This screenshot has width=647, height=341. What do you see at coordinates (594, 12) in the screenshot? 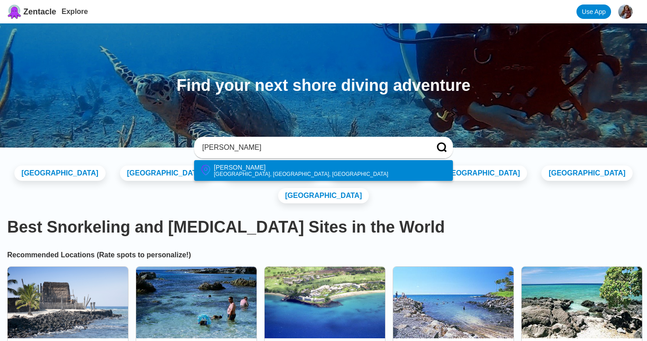
I see `a: Use App` at bounding box center [594, 12].